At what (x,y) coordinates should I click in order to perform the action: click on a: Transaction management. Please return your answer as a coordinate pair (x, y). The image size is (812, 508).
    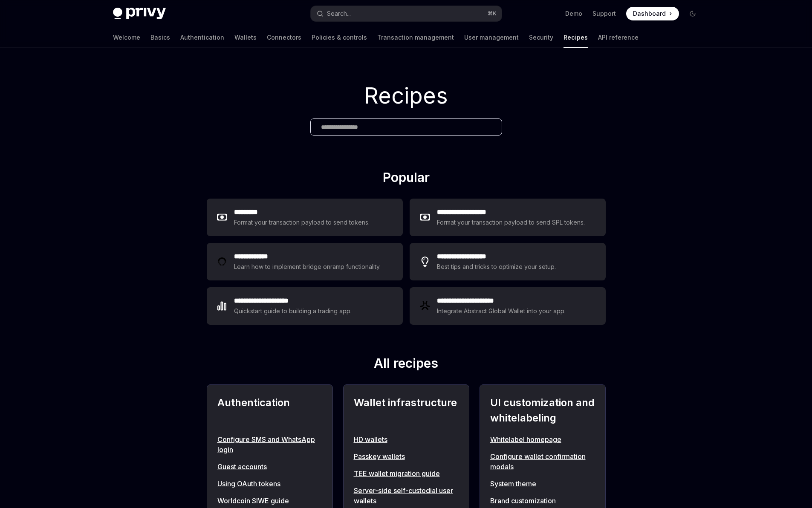
    Looking at the image, I should click on (415, 38).